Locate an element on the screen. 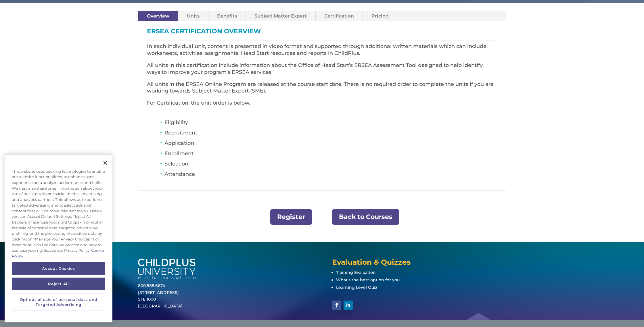  div: Cookie banner is located at coordinates (58, 238).